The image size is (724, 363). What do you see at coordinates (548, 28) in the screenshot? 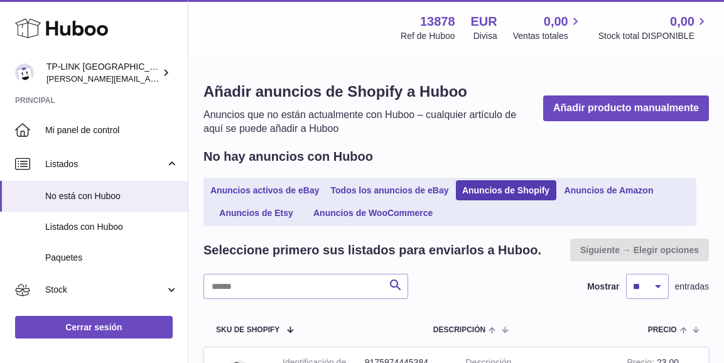
I see `a: 0,00 Ventas totales` at bounding box center [548, 28].